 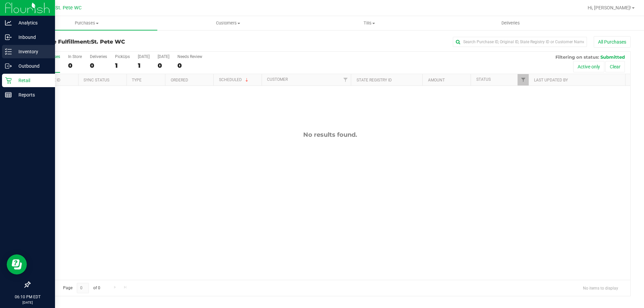 What do you see at coordinates (86, 23) in the screenshot?
I see `a: Purchases` at bounding box center [86, 23].